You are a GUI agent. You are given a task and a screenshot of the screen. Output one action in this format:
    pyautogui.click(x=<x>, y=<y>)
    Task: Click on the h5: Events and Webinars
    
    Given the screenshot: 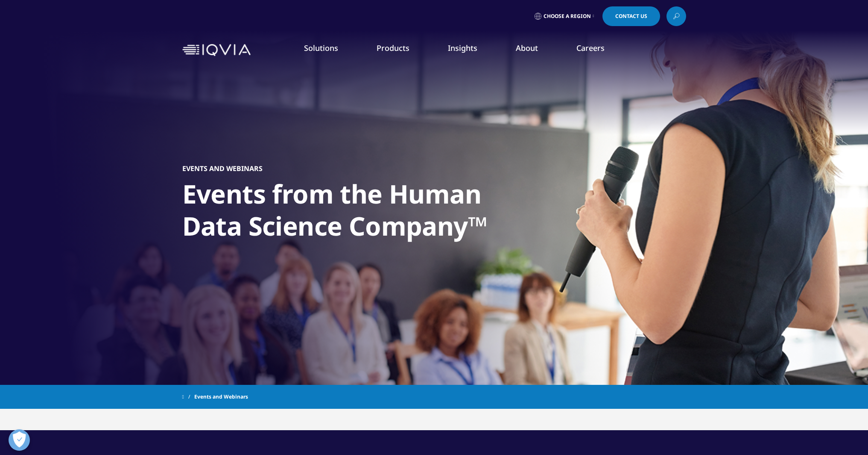 What is the action you would take?
    pyautogui.click(x=223, y=168)
    